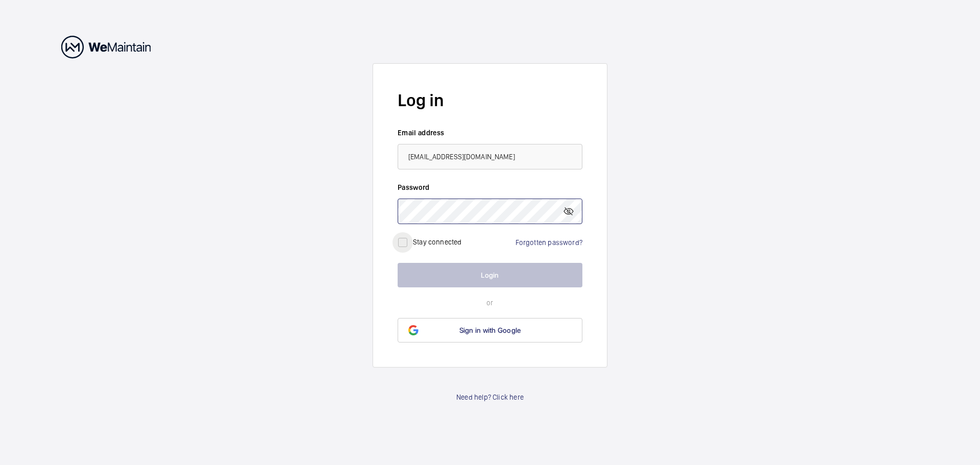  Describe the element at coordinates (437, 242) in the screenshot. I see `label: Stay connected` at that location.